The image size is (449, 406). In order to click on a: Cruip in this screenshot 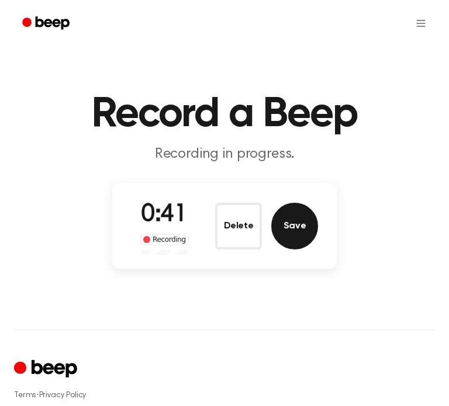, I will do `click(47, 369)`.